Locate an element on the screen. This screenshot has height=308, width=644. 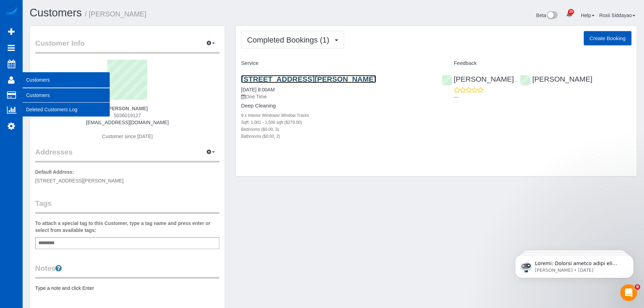
p: Loremi: Dolorsi ametco adipi eli sedd Eiu tempor incidi utl ETD magnaal enimad minimven qu nost e... is located at coordinates (75, 23).